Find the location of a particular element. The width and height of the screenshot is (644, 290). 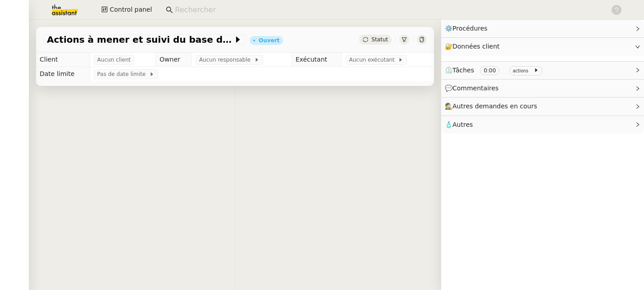

nz-tag: 0:00 is located at coordinates (489, 71).